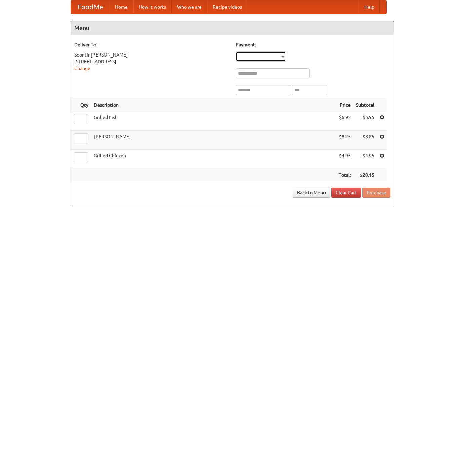 The width and height of the screenshot is (457, 476). Describe the element at coordinates (365, 175) in the screenshot. I see `th: $20.15` at that location.